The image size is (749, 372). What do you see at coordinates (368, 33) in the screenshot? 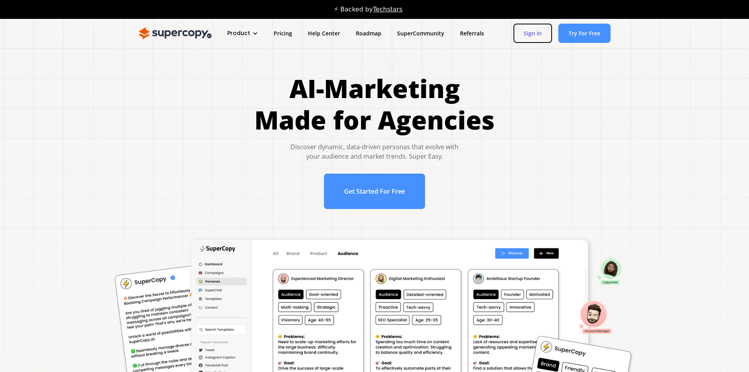
I see `a: Roadmap` at bounding box center [368, 33].